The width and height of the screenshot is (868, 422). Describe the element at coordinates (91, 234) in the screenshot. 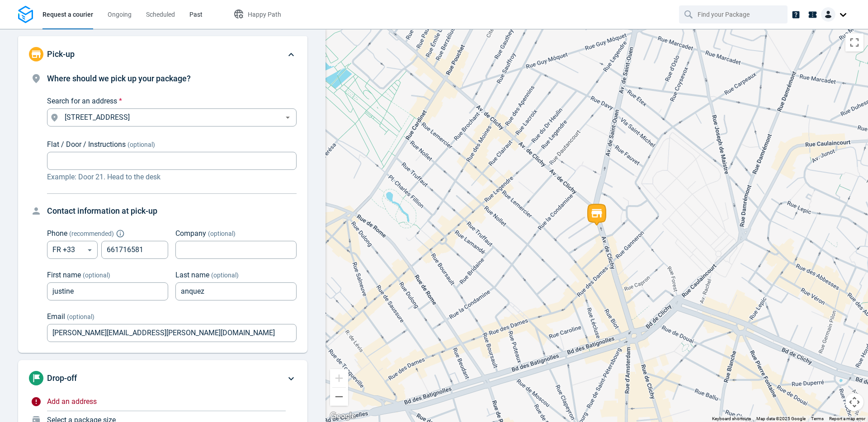

I see `span: ( recommended )` at that location.